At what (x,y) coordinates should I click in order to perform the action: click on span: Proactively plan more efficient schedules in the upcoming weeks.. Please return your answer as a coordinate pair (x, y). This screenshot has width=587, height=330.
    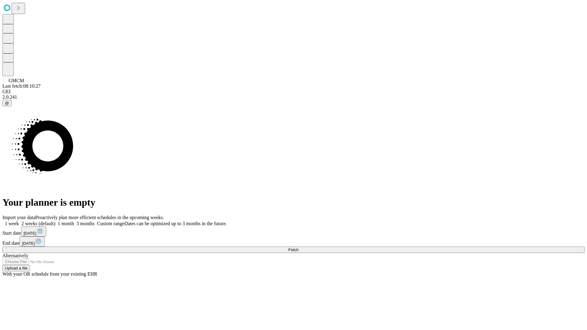
    Looking at the image, I should click on (100, 217).